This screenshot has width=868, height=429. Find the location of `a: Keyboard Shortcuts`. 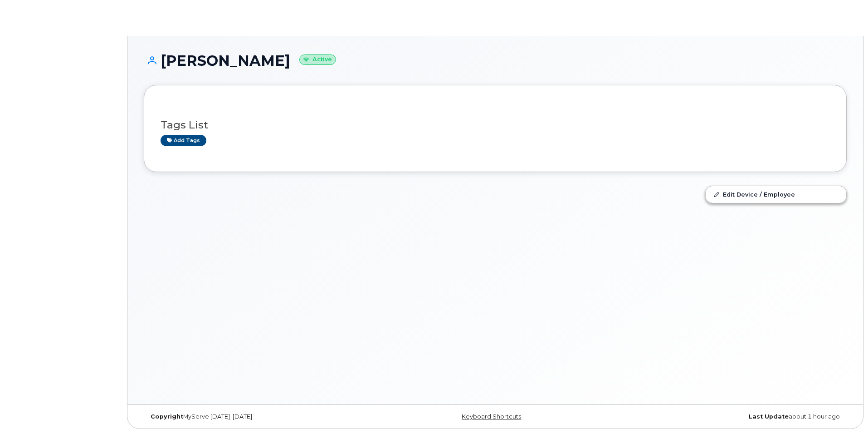

a: Keyboard Shortcuts is located at coordinates (492, 416).